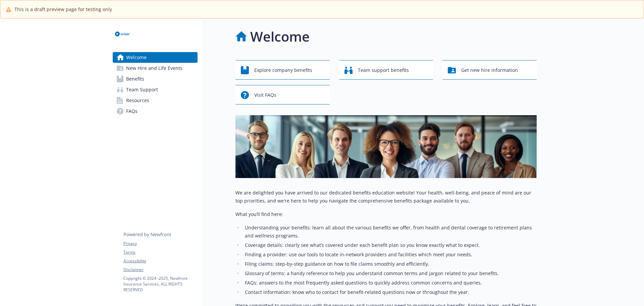 The image size is (644, 306). What do you see at coordinates (386, 70) in the screenshot?
I see `button: Team support benefits` at bounding box center [386, 70].